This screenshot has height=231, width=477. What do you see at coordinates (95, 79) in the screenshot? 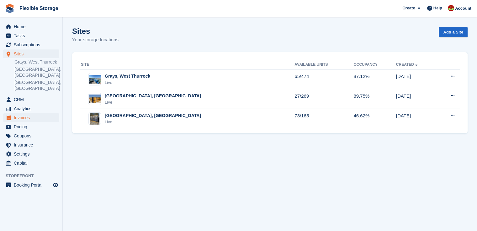
I see `img: Image of Grays, West Thurrock site` at bounding box center [95, 79].